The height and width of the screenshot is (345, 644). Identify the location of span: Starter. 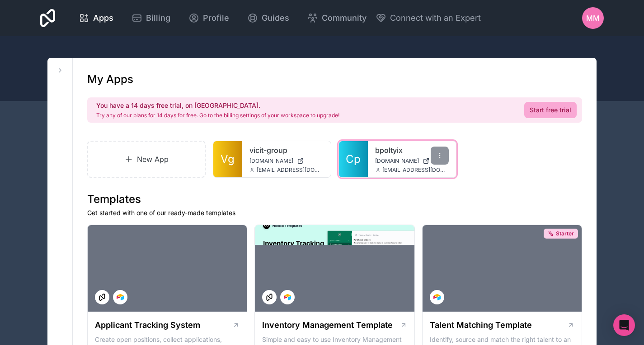
(565, 234).